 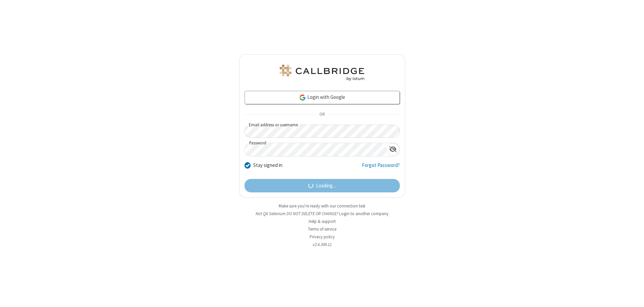 I want to click on img: QA Selenium DO NOT DELETE OR CHANGE, so click(x=322, y=73).